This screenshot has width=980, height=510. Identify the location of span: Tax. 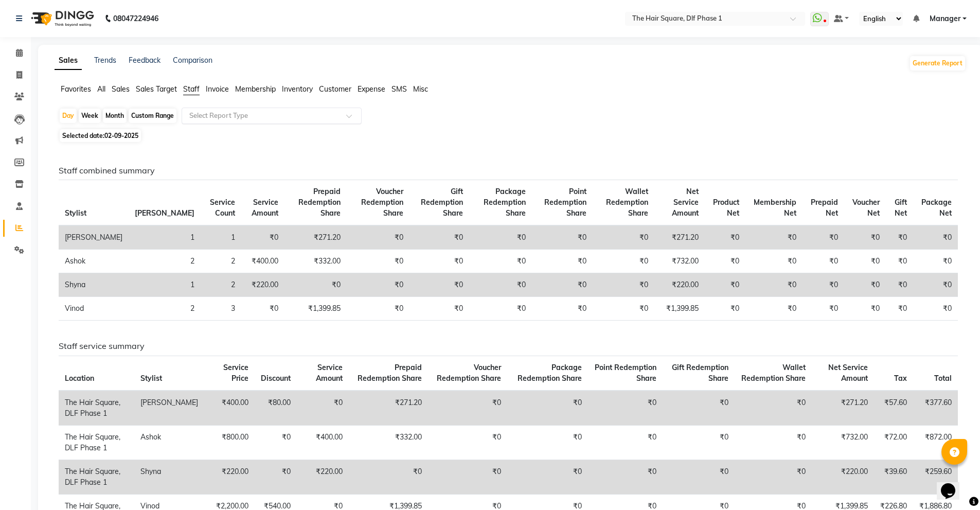
(901, 378).